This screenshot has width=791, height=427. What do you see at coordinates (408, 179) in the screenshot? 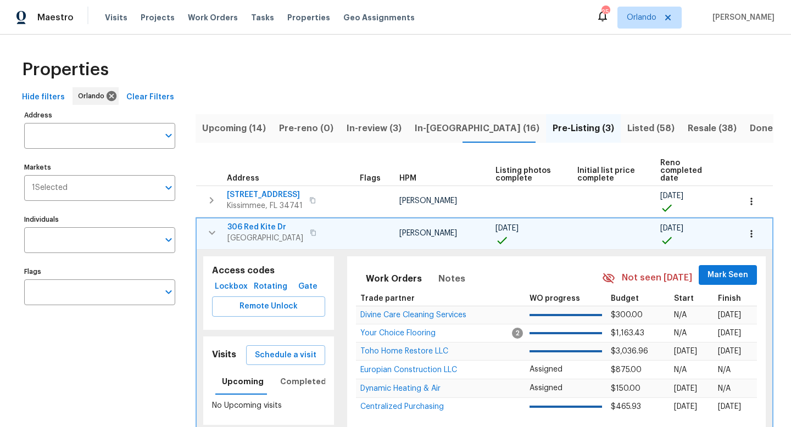
I see `span: HPM` at bounding box center [408, 179].